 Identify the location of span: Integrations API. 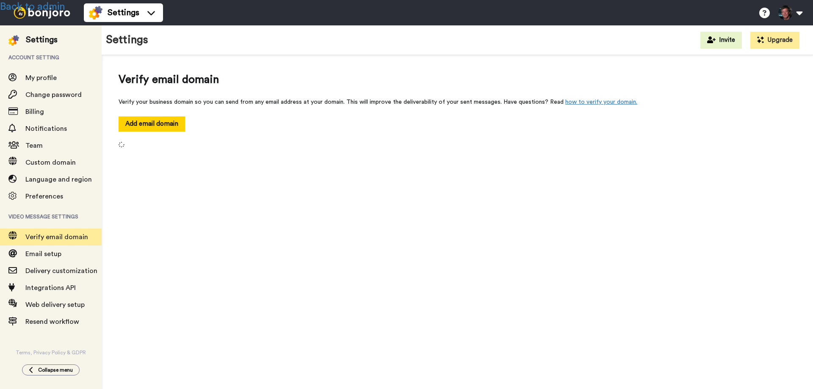
(50, 288).